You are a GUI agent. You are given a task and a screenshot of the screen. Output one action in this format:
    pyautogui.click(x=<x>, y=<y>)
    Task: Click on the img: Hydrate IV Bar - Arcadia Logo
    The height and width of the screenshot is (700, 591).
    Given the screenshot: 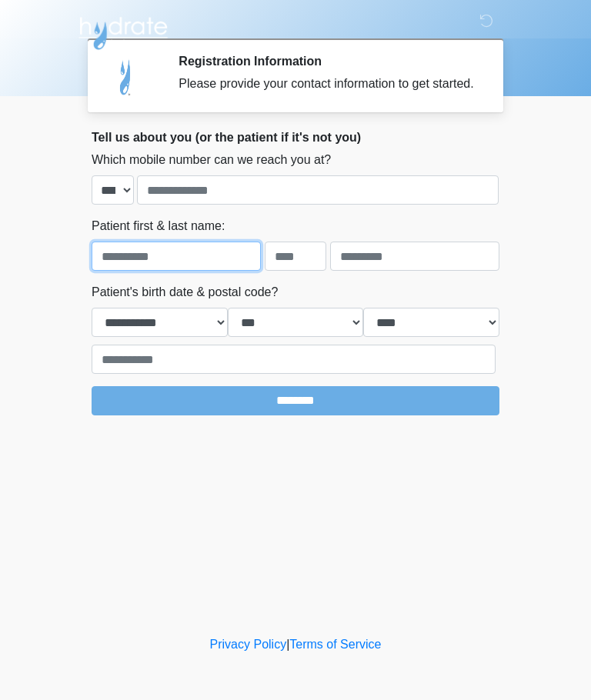 What is the action you would take?
    pyautogui.click(x=123, y=31)
    